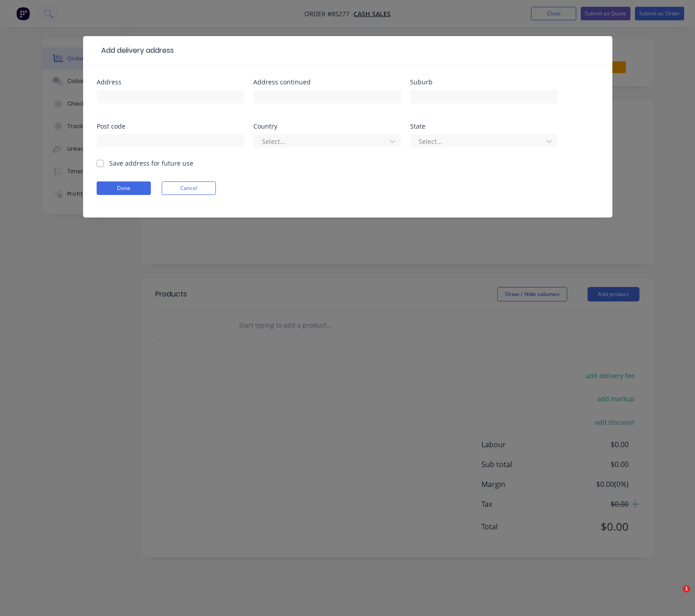 Image resolution: width=695 pixels, height=616 pixels. What do you see at coordinates (484, 82) in the screenshot?
I see `div: Suburb` at bounding box center [484, 82].